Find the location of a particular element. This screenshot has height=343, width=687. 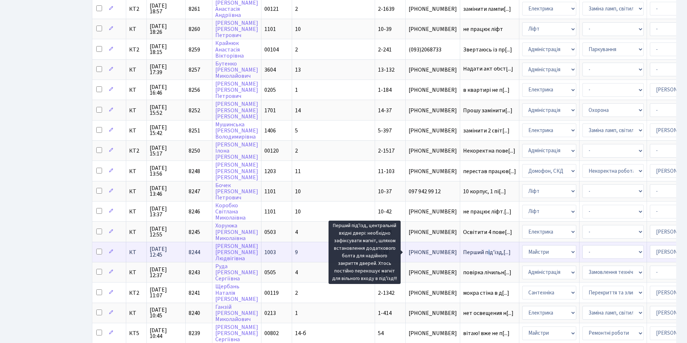

span: 3604 is located at coordinates (270, 70).